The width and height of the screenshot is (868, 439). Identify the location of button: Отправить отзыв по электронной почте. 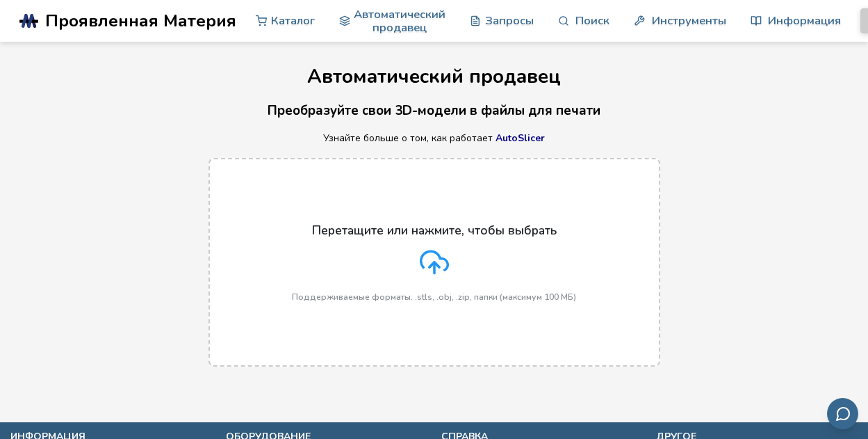
(843, 413).